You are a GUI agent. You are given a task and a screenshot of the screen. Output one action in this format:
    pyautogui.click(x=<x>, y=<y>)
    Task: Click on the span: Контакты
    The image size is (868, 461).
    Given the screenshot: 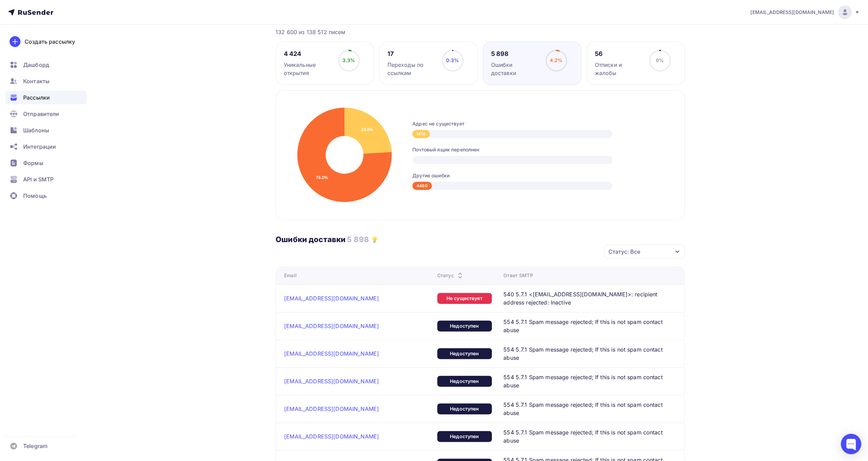 What is the action you would take?
    pyautogui.click(x=36, y=81)
    